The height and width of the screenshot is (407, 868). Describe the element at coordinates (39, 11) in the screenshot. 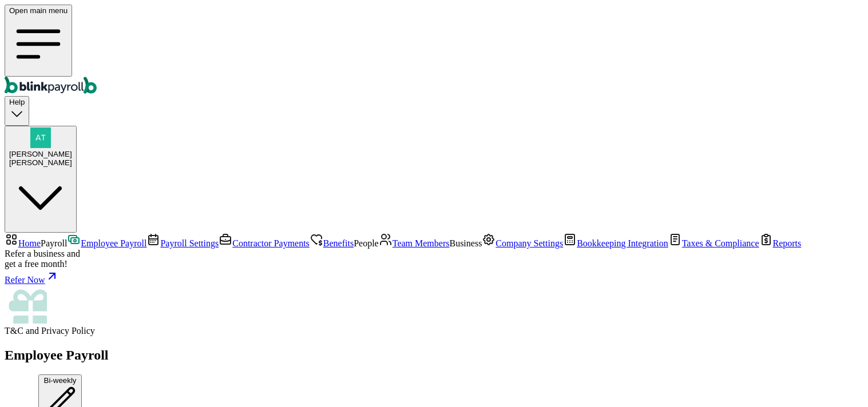

I see `span: Open main menu` at that location.